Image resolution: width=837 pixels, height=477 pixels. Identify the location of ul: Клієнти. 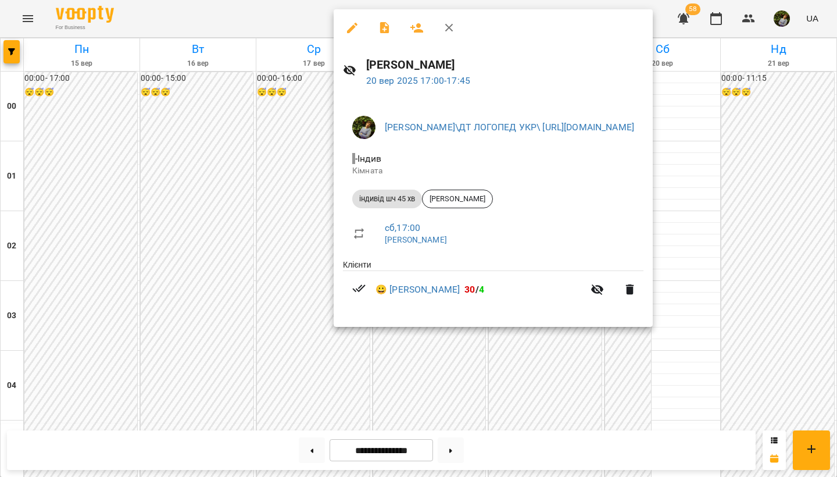
(493, 285).